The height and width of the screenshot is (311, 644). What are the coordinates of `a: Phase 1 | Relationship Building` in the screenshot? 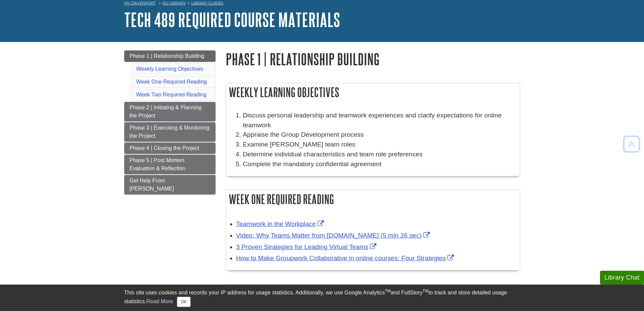 It's located at (170, 56).